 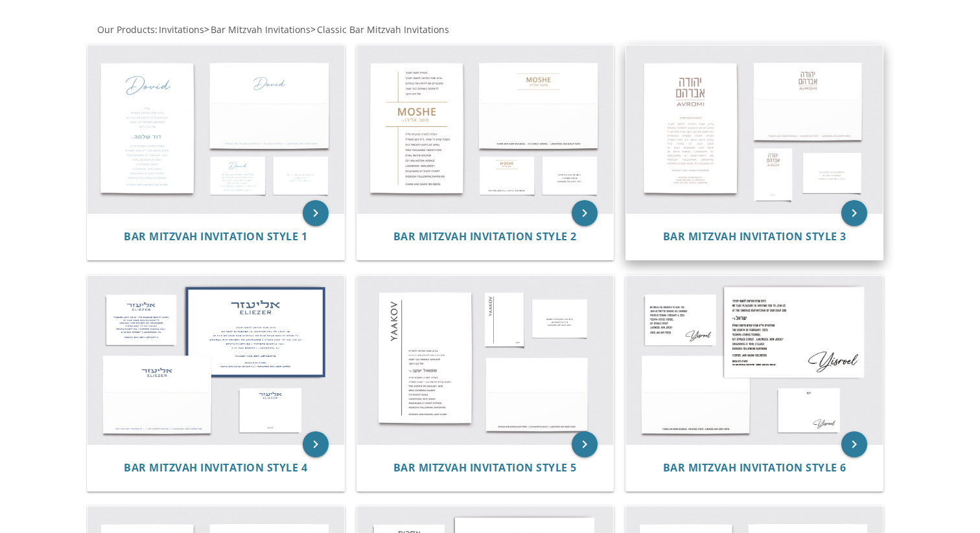 What do you see at coordinates (383, 29) in the screenshot?
I see `a: Classic Bar Mitzvah Invitations` at bounding box center [383, 29].